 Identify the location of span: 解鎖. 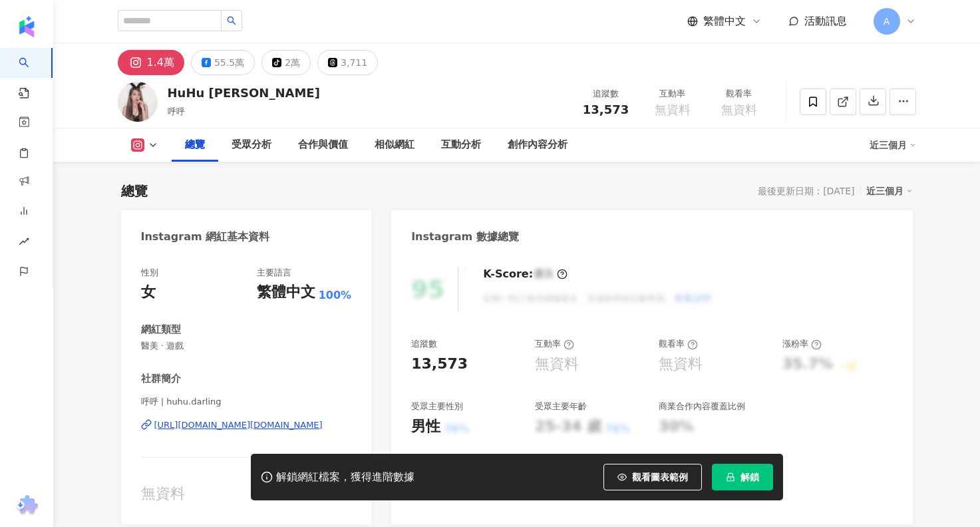
(750, 477).